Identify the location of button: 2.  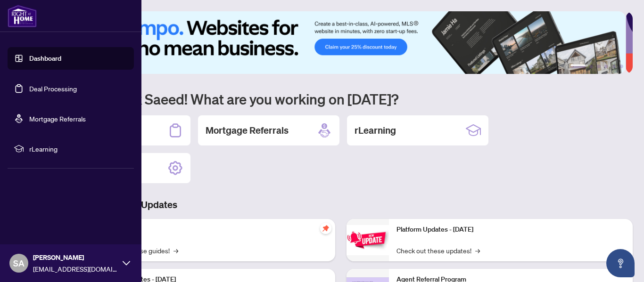
(591, 67).